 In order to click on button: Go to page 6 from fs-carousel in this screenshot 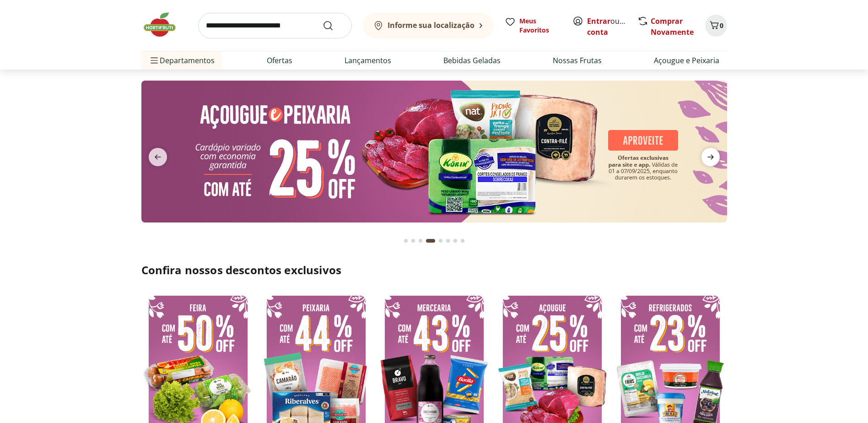, I will do `click(448, 241)`.